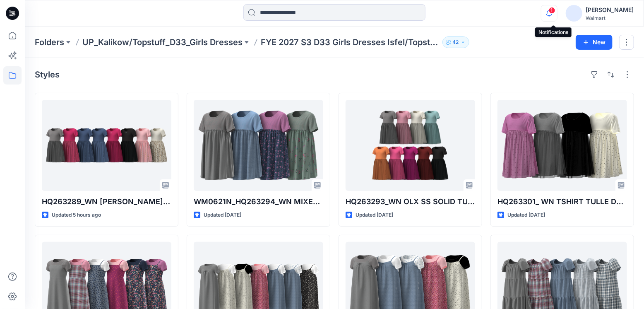  What do you see at coordinates (552, 10) in the screenshot?
I see `span: 1` at bounding box center [552, 10].